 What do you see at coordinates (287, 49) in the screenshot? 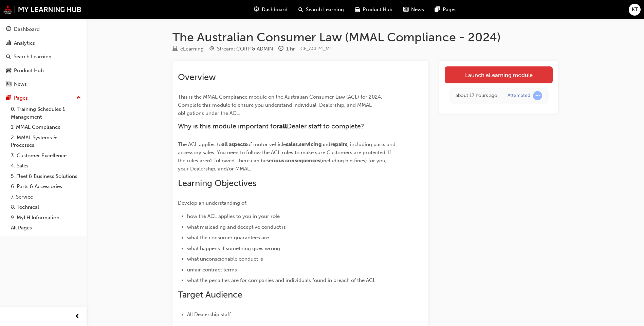
I see `div: Duration` at bounding box center [287, 49].